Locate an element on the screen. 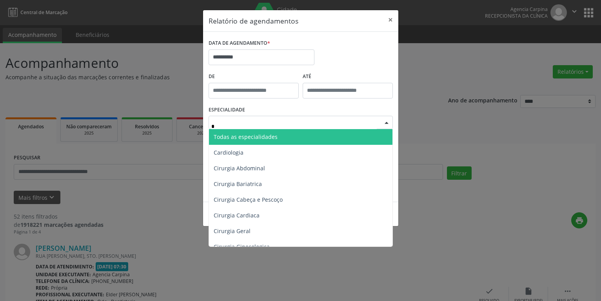 The image size is (601, 301). label: De is located at coordinates (254, 76).